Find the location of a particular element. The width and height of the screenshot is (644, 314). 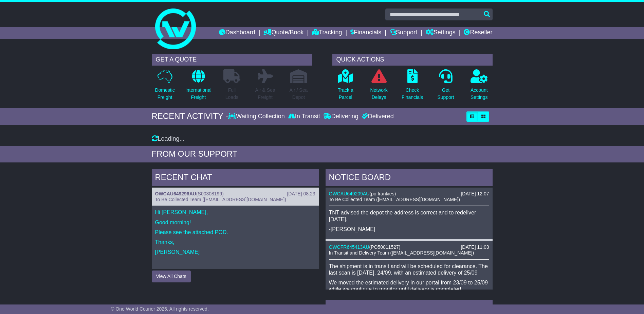

a: CheckFinancials is located at coordinates (412, 86).